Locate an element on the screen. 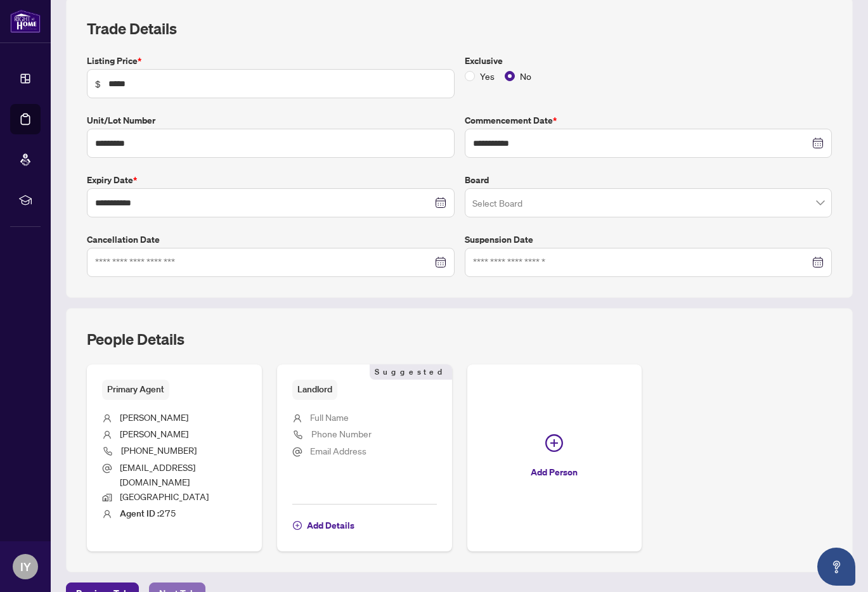  span: Suggested is located at coordinates (411, 372).